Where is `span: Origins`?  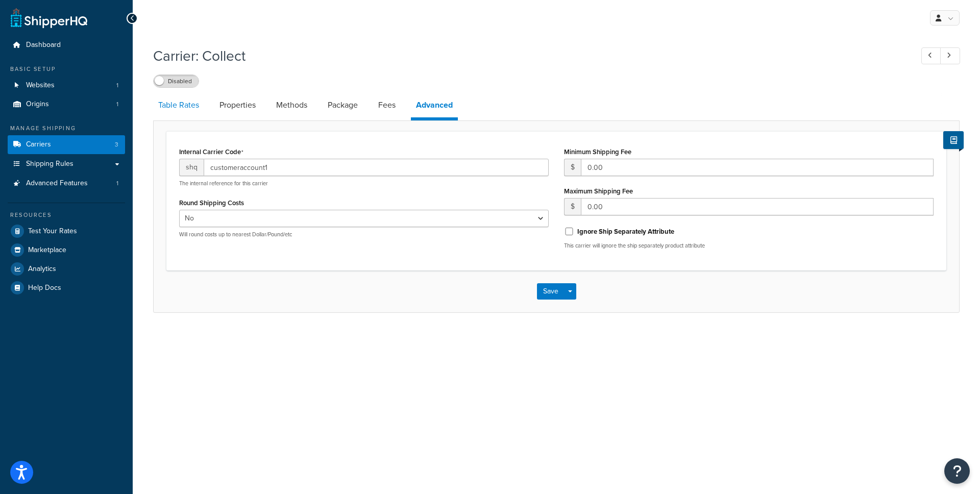 span: Origins is located at coordinates (37, 104).